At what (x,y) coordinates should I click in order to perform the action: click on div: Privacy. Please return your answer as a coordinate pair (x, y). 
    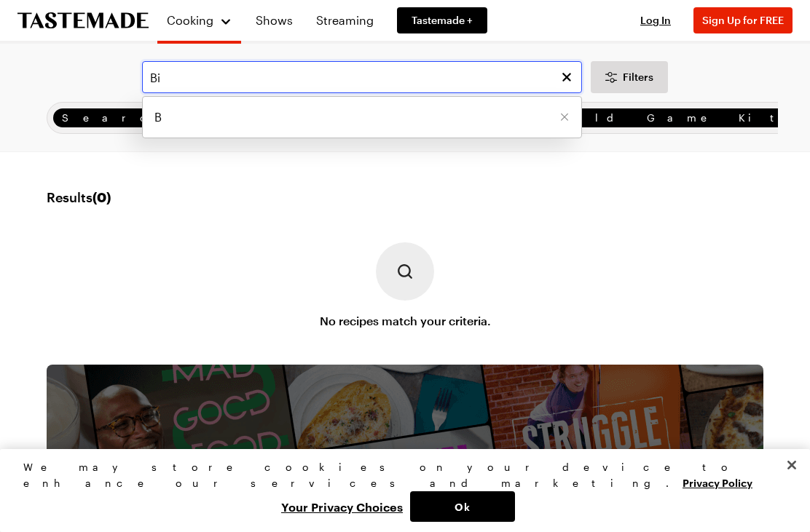
    Looking at the image, I should click on (398, 490).